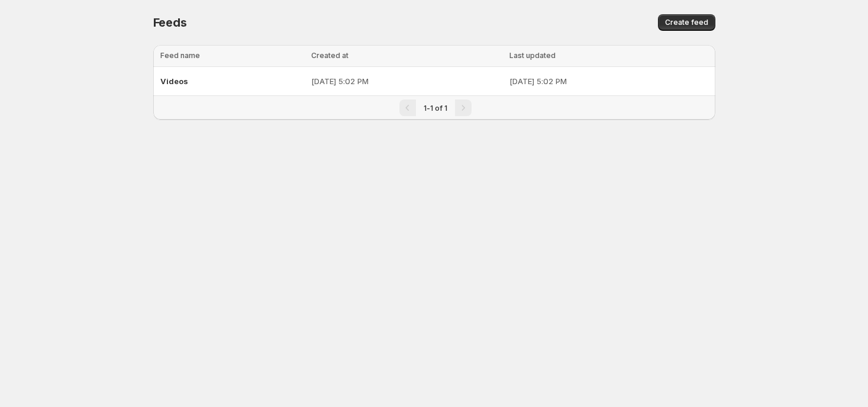 This screenshot has height=407, width=868. What do you see at coordinates (532, 55) in the screenshot?
I see `span: Last updated` at bounding box center [532, 55].